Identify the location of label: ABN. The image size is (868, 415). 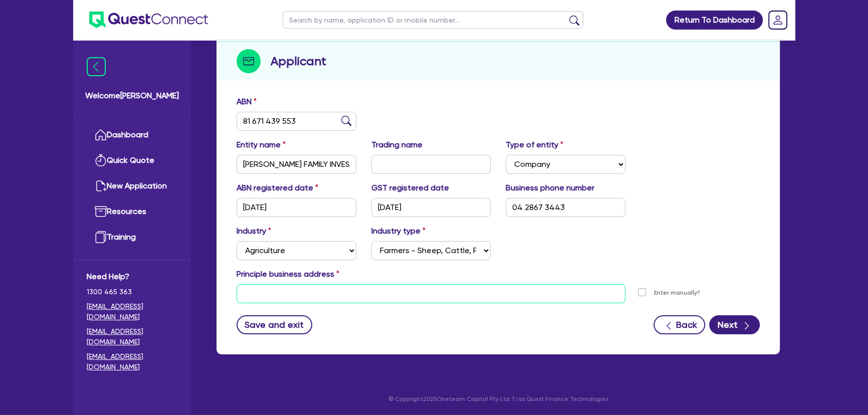
(247, 102).